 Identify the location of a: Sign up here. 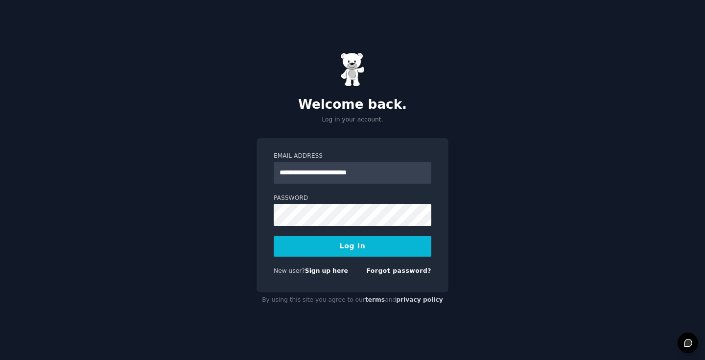
(327, 271).